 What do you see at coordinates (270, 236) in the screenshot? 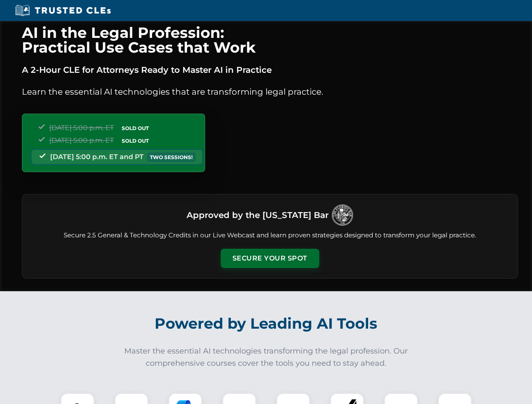
I see `p: Secure 2.5 General & Technology Credits in our Live Webcast and learn proven strategies designed ...` at bounding box center [270, 236].